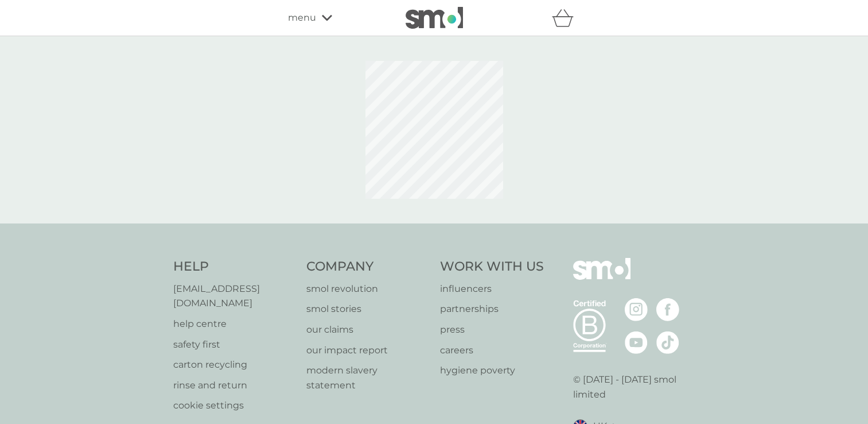  What do you see at coordinates (367, 309) in the screenshot?
I see `p: smol stories` at bounding box center [367, 309].